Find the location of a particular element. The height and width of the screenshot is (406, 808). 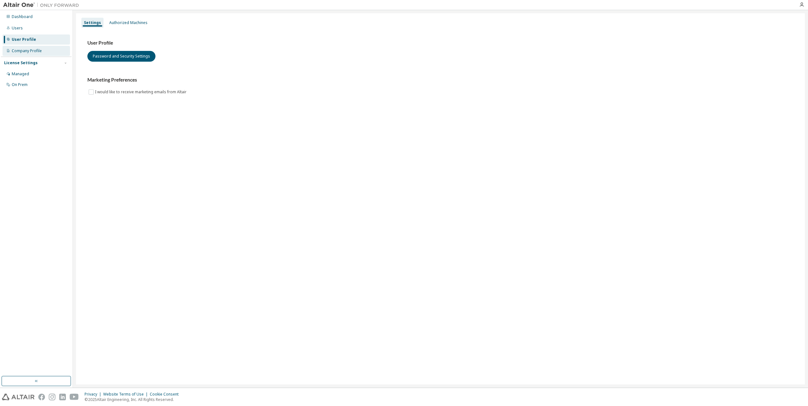

img: instagram.svg is located at coordinates (52, 397).